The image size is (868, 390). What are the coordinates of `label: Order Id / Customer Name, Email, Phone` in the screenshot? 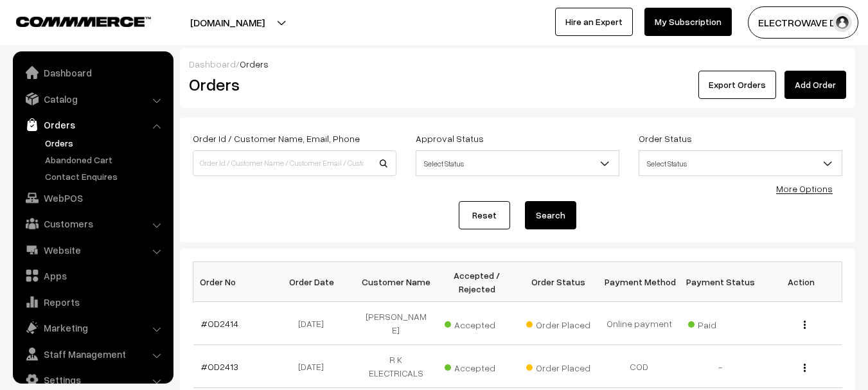 It's located at (276, 138).